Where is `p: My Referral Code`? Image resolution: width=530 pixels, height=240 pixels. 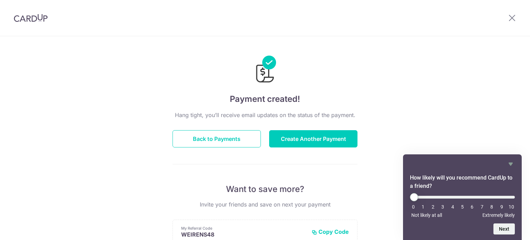
p: My Referral Code is located at coordinates (244, 228).